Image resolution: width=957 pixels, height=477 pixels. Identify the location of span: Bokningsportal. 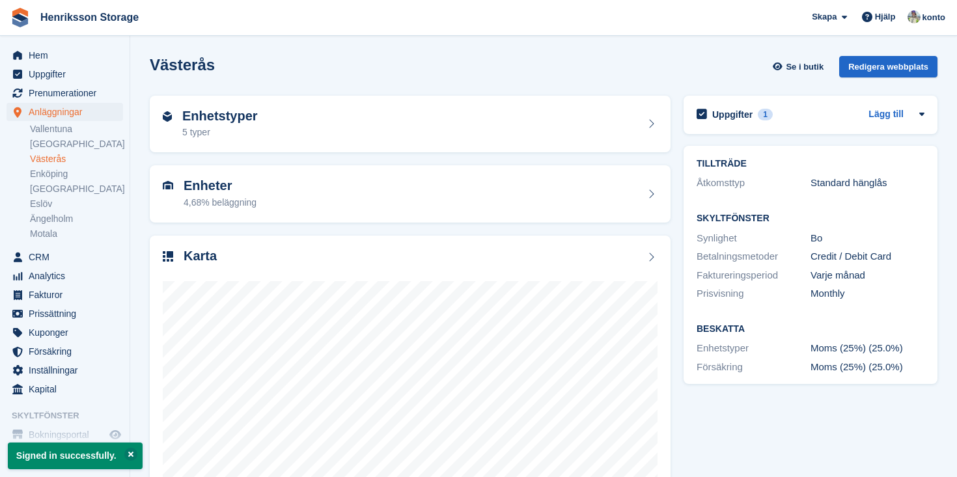
(68, 435).